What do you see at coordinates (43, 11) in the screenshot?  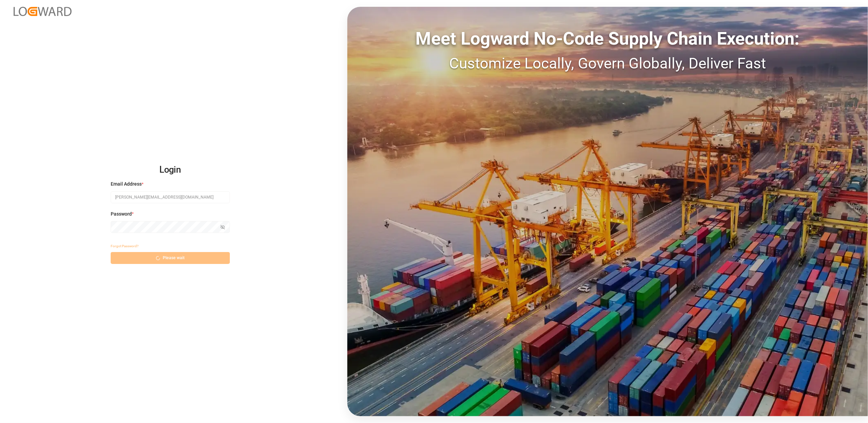 I see `img: Logward_new_orange.png` at bounding box center [43, 11].